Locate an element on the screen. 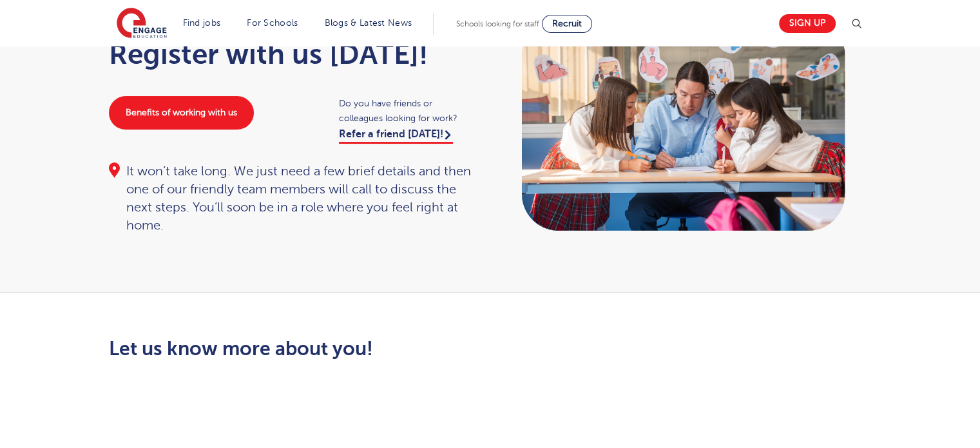 Image resolution: width=980 pixels, height=448 pixels. a: Benefits of working with us is located at coordinates (181, 113).